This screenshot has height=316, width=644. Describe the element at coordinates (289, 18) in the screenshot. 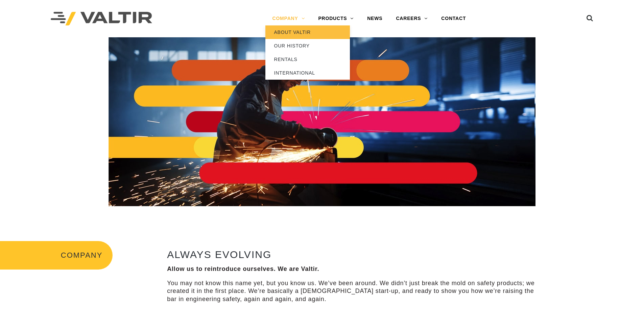

I see `a: COMPANY` at that location.